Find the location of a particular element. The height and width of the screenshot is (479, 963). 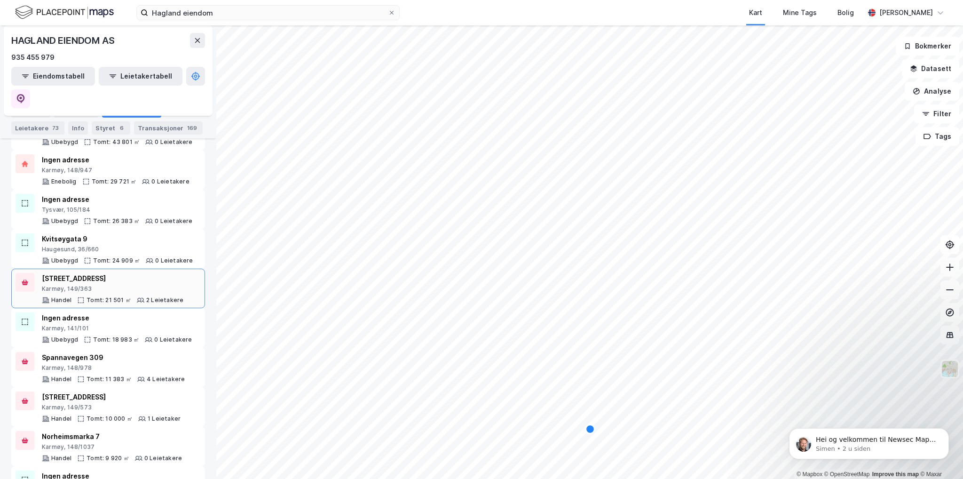

div: Karmøy, 148/1037 is located at coordinates (112, 447).